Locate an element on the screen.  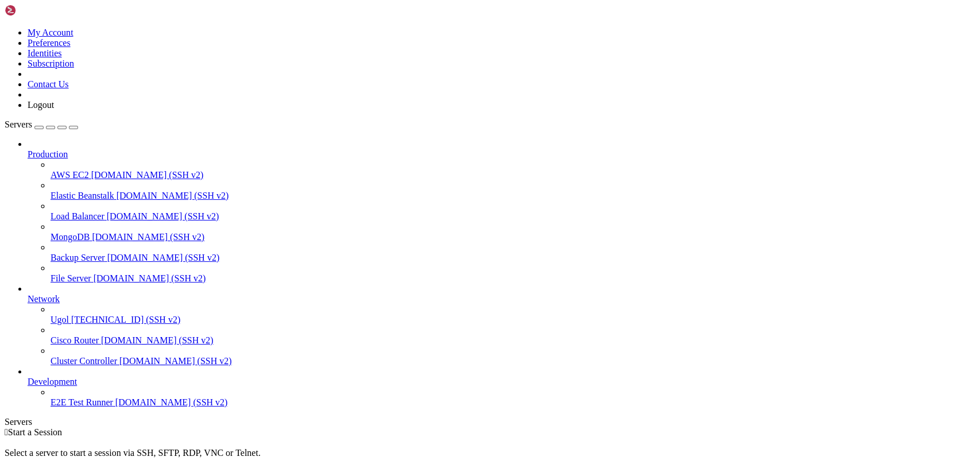
span: Load Balancer is located at coordinates (77, 216).